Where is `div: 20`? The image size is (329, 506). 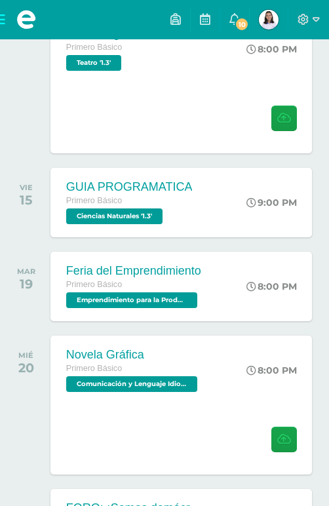
div: 20 is located at coordinates (26, 368).